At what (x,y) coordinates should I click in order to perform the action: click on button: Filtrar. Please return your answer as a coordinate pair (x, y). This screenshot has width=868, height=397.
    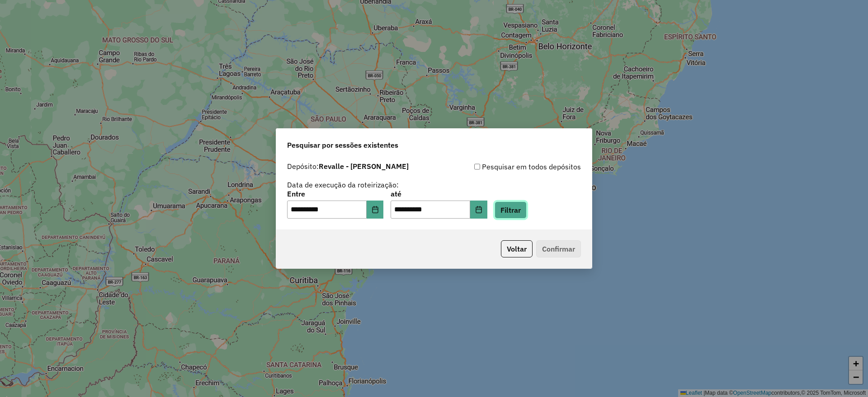
    Looking at the image, I should click on (510, 210).